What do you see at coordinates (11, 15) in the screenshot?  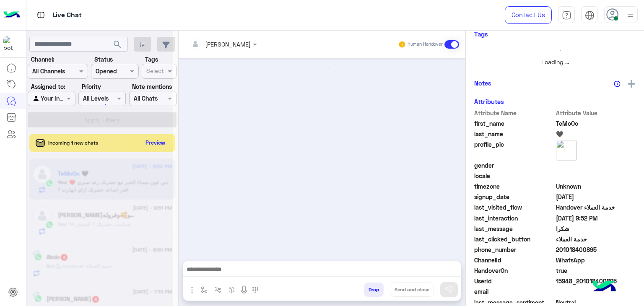 I see `img: Logo` at bounding box center [11, 15].